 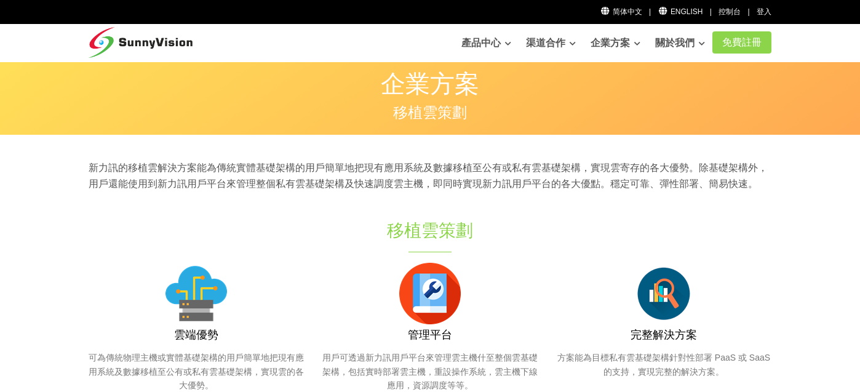 What do you see at coordinates (550, 43) in the screenshot?
I see `a: 渠道合作` at bounding box center [550, 43].